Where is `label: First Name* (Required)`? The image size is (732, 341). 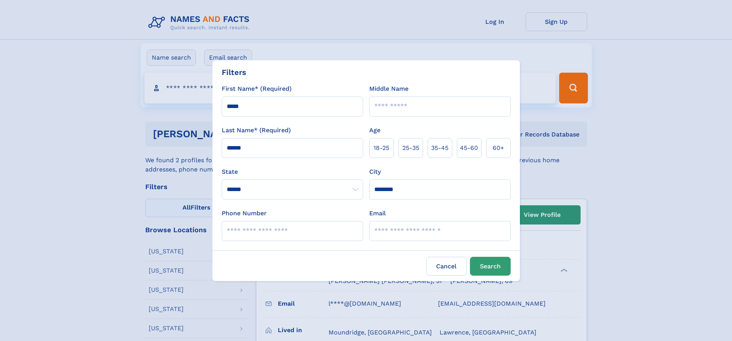
label: First Name* (Required) is located at coordinates (257, 89).